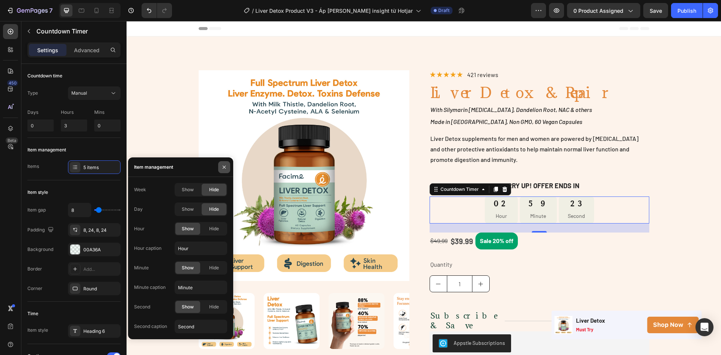  Describe the element at coordinates (375, 195) in the screenshot. I see `p: Hour` at that location.